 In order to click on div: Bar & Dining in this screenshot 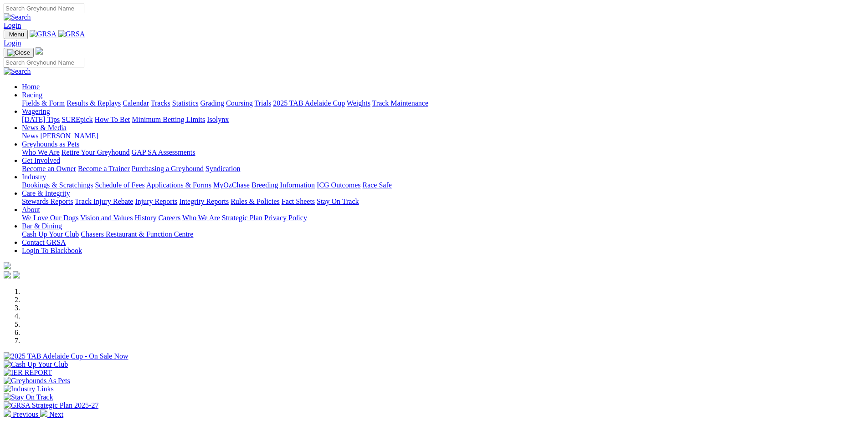, I will do `click(443, 235)`.